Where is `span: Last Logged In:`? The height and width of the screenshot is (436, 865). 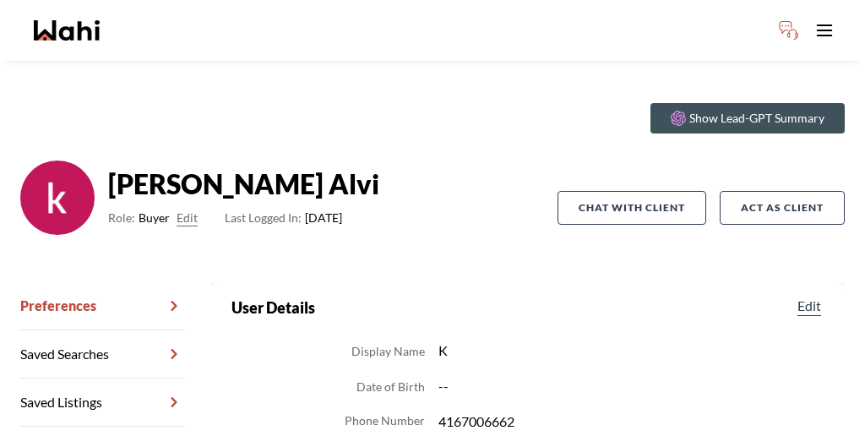 span: Last Logged In: is located at coordinates (263, 217).